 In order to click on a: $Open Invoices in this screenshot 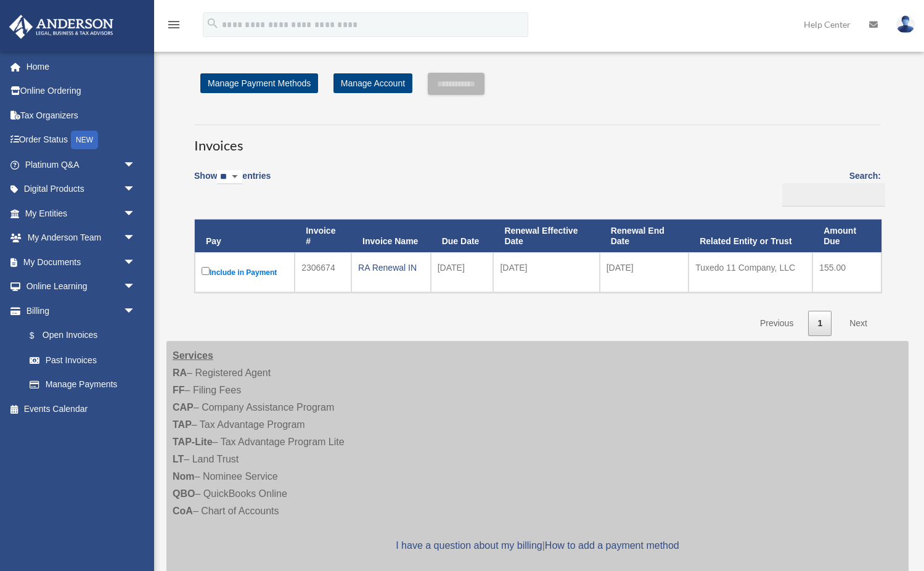, I will do `click(79, 335)`.